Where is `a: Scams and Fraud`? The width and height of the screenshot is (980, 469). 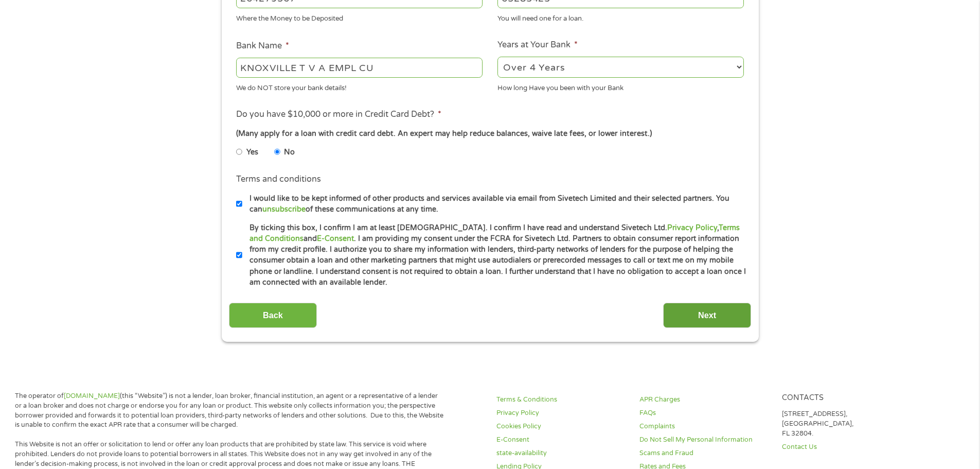
a: Scams and Fraud is located at coordinates (705, 454).